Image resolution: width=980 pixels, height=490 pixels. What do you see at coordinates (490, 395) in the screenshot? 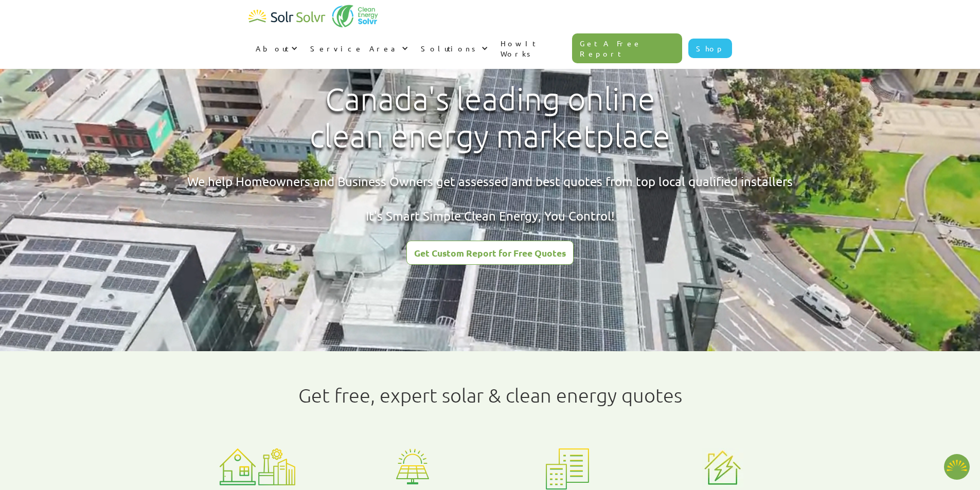
I see `h1: Get free, expert solar & clean energy quotes` at bounding box center [490, 395].